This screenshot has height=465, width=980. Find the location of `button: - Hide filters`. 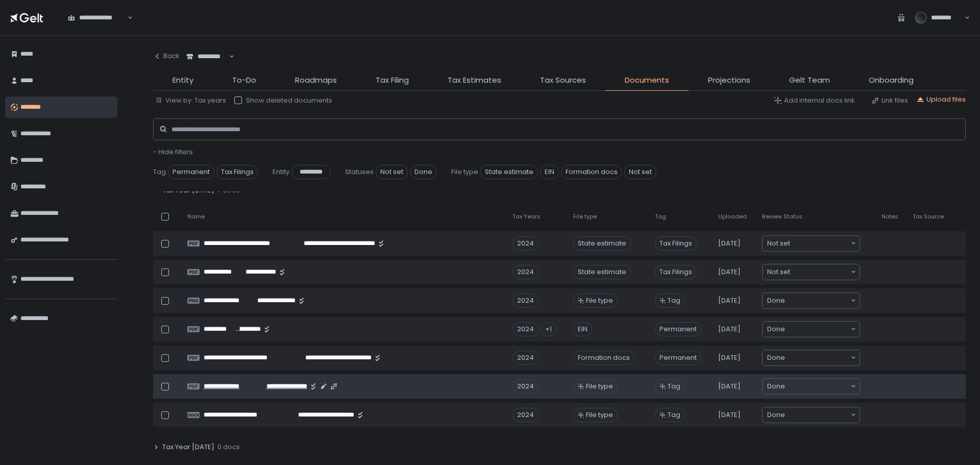

button: - Hide filters is located at coordinates (173, 153).